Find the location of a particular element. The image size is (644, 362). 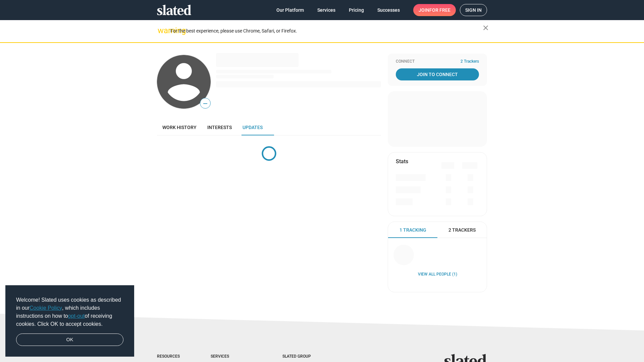

a: View all People (1) is located at coordinates (437, 275).